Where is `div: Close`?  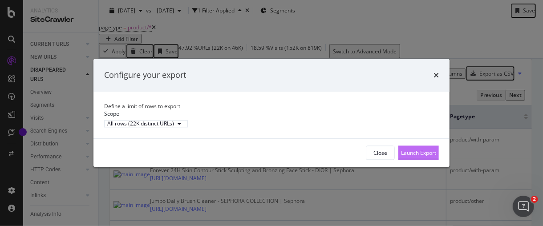 div: Close is located at coordinates (380, 153).